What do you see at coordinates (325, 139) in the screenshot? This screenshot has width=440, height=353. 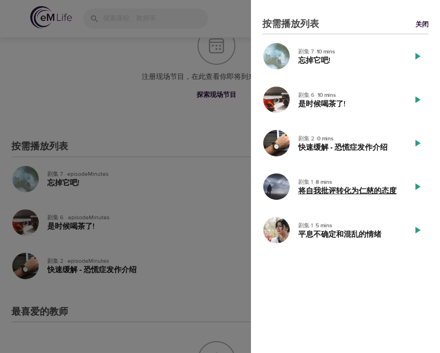 I see `strong: 0 mins` at bounding box center [325, 139].